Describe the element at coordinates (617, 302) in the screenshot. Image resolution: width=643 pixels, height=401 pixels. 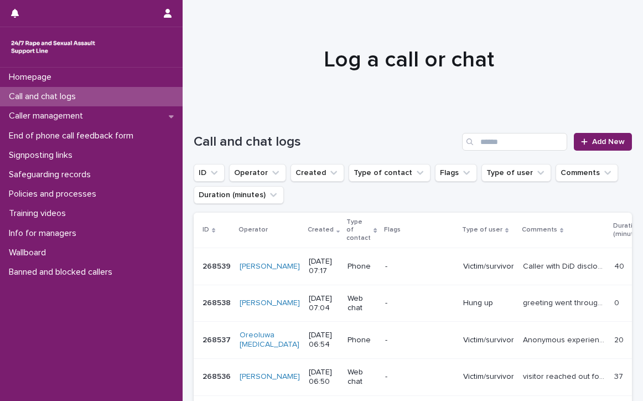
I see `p: 0` at that location.